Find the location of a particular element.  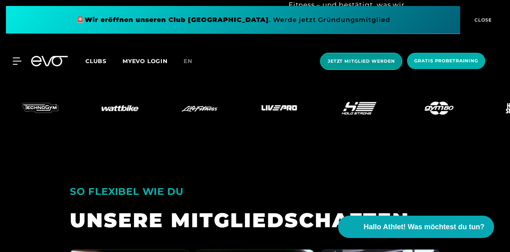

a: Gratis Probetraining is located at coordinates (446, 61).